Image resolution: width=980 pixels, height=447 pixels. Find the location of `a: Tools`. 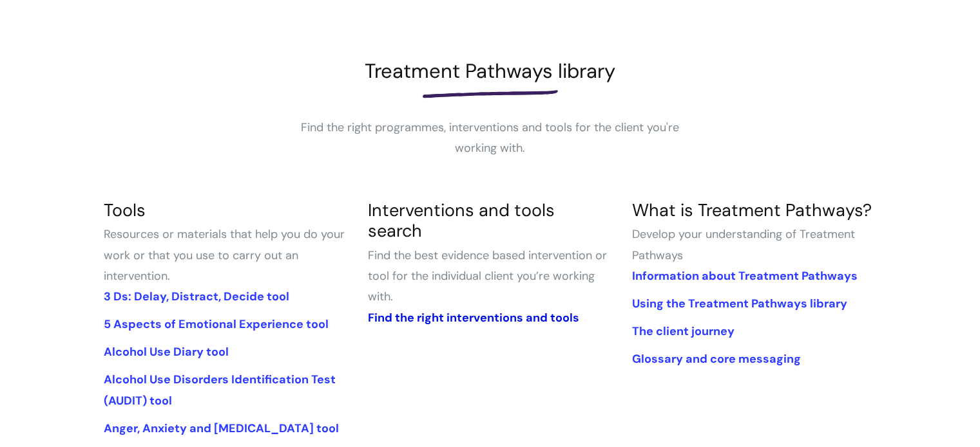

a: Tools is located at coordinates (124, 210).